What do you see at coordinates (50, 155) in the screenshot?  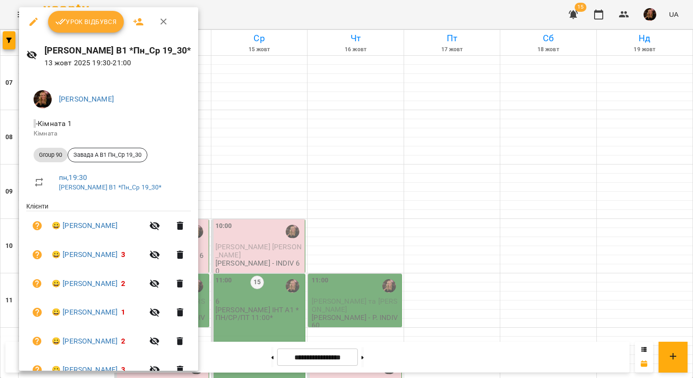 I see `span: Group 90` at bounding box center [50, 155].